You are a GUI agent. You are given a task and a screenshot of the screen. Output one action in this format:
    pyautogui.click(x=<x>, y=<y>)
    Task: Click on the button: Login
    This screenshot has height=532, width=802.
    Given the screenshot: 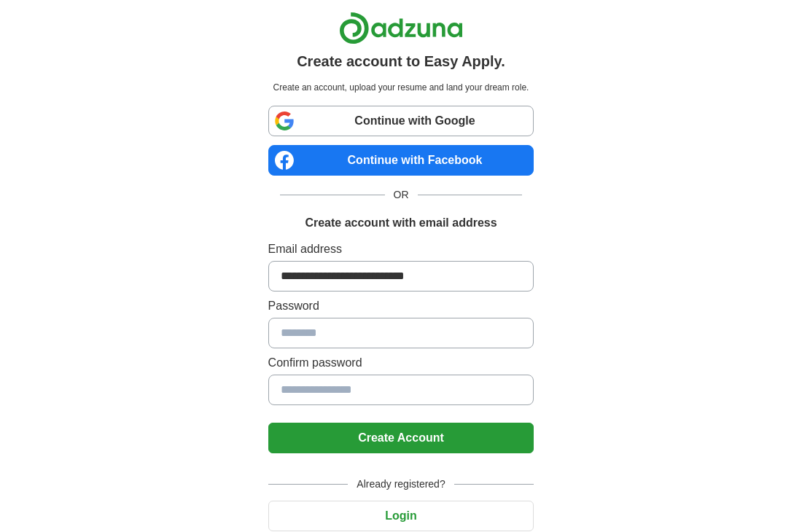 What is the action you would take?
    pyautogui.click(x=401, y=517)
    